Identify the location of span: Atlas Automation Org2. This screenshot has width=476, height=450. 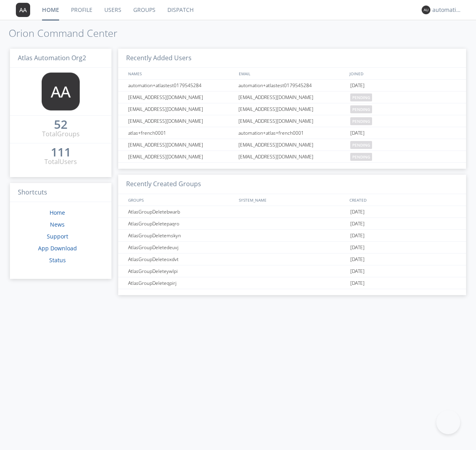
(52, 58).